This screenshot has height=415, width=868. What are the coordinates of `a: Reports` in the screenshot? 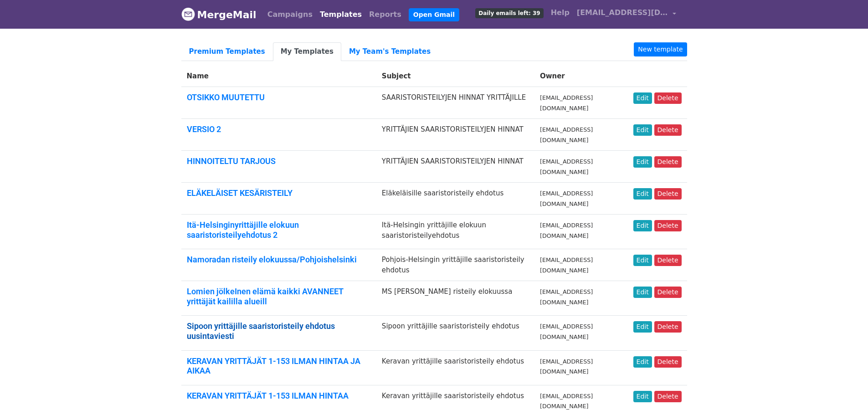 It's located at (385, 15).